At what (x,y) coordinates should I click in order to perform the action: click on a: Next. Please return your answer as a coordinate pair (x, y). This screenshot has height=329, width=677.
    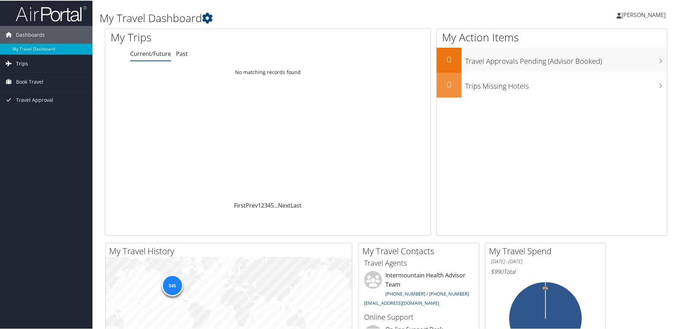
    Looking at the image, I should click on (284, 205).